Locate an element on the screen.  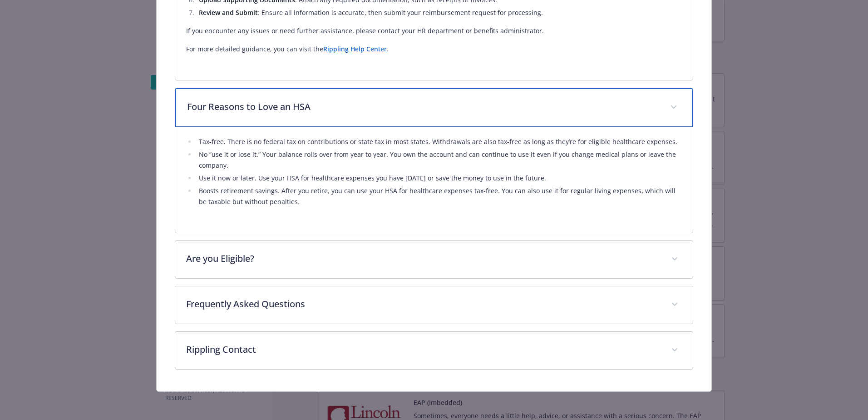
li: : Ensure all information is accurate, then submit your reimbursement request for processing. is located at coordinates (439, 12).